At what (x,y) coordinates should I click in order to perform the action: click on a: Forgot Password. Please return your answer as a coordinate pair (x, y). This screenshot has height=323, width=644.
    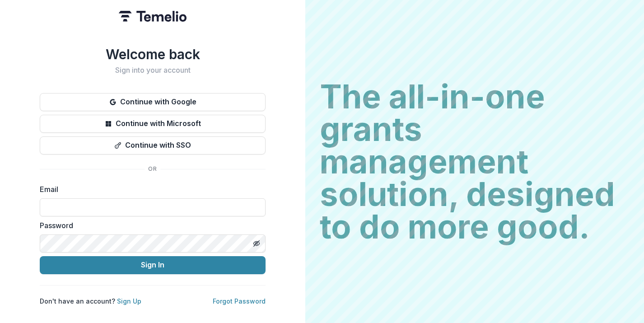
    Looking at the image, I should click on (239, 301).